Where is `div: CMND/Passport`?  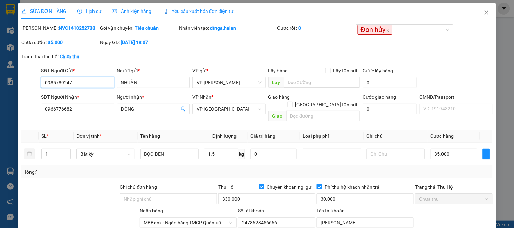 div: CMND/Passport is located at coordinates (456, 97).